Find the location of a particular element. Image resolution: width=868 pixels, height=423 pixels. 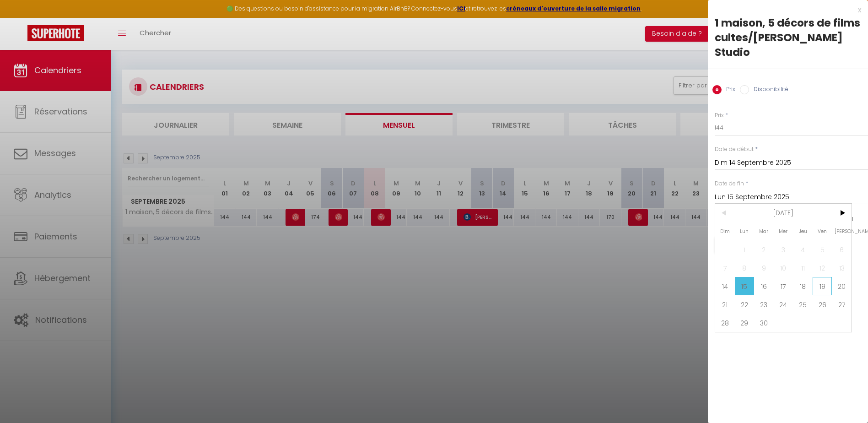

span: 22 is located at coordinates (744, 305).